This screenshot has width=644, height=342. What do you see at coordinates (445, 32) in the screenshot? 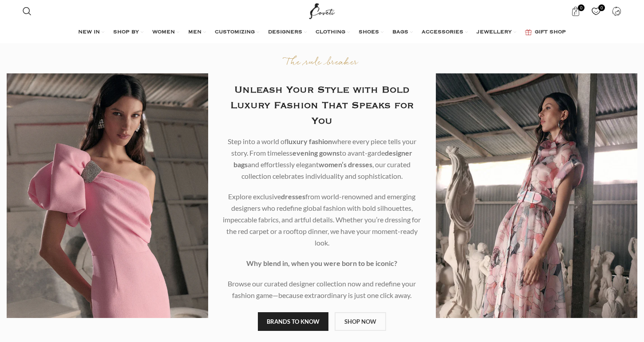
I see `a: ACCESSORIES` at bounding box center [445, 32].